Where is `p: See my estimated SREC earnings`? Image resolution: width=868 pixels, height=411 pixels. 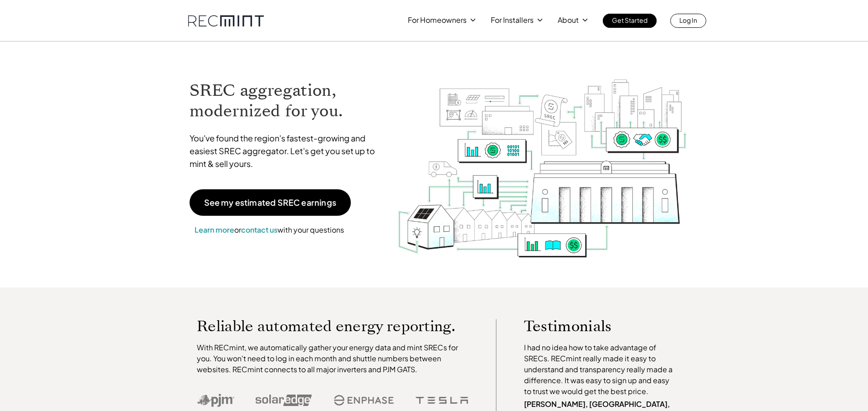
p: See my estimated SREC earnings is located at coordinates (270, 203).